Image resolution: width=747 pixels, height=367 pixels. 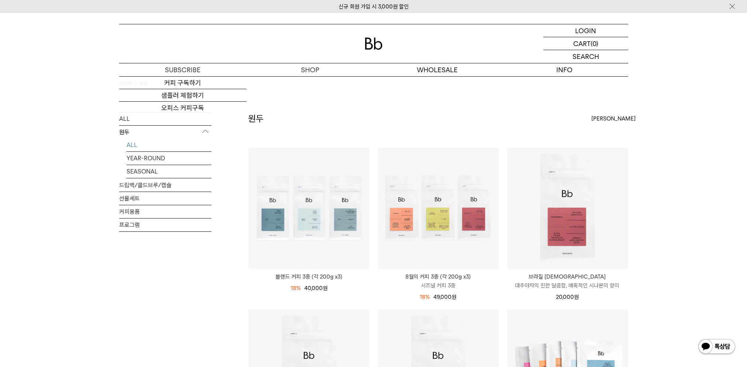 I want to click on a: YEAR-ROUND, so click(x=169, y=158).